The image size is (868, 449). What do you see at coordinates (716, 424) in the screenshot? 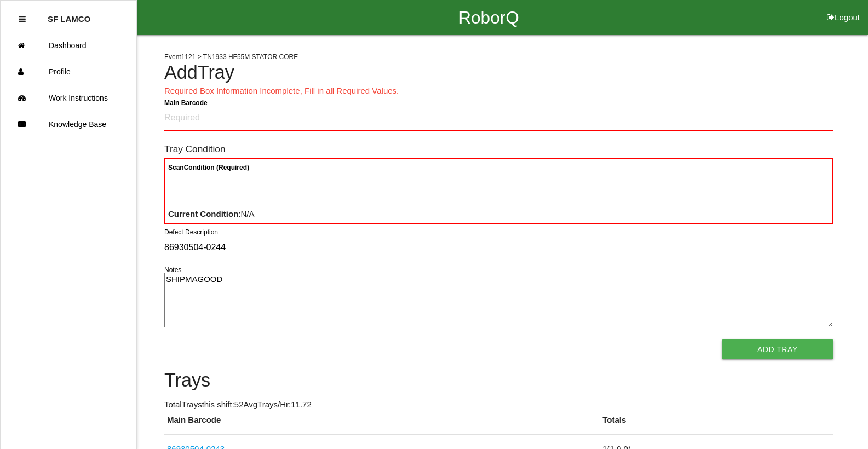
I see `th: Totals` at bounding box center [716, 424].